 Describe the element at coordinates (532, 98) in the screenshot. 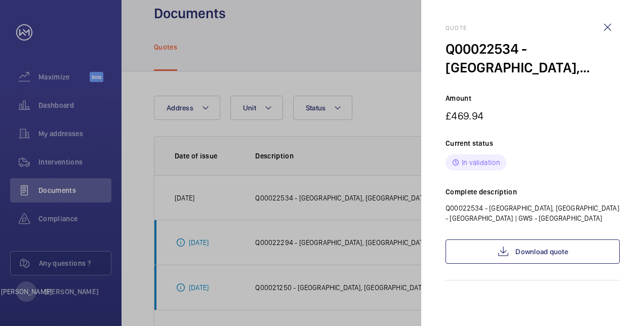

I see `p: Amount` at that location.